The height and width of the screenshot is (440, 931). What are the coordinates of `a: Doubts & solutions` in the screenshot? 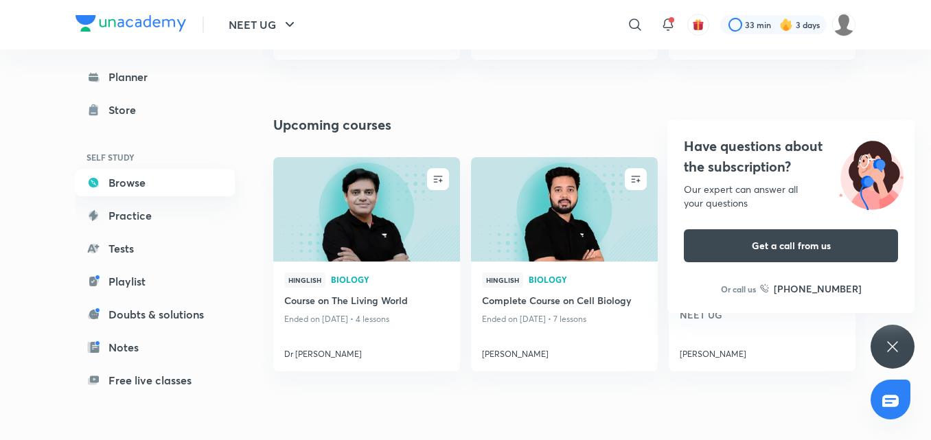 It's located at (155, 315).